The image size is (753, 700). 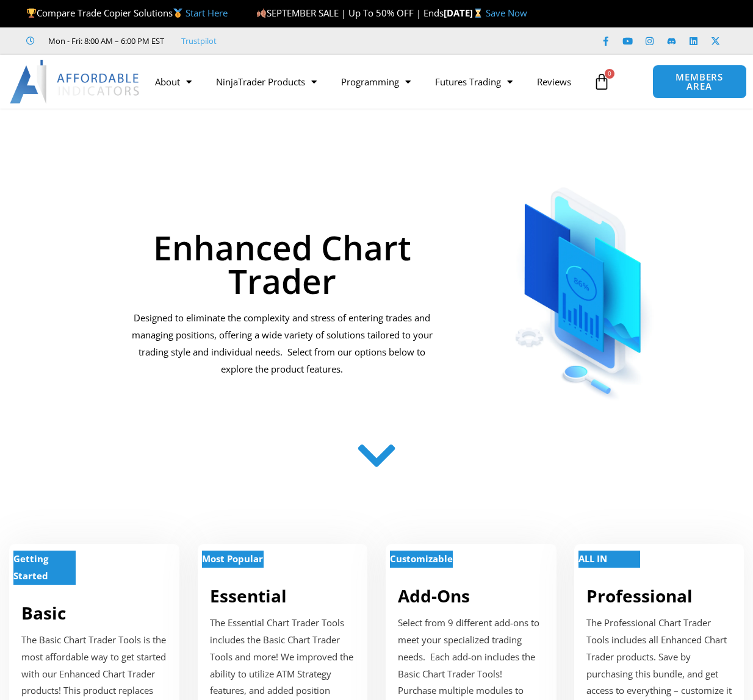 I want to click on a: Trustpilot, so click(x=199, y=41).